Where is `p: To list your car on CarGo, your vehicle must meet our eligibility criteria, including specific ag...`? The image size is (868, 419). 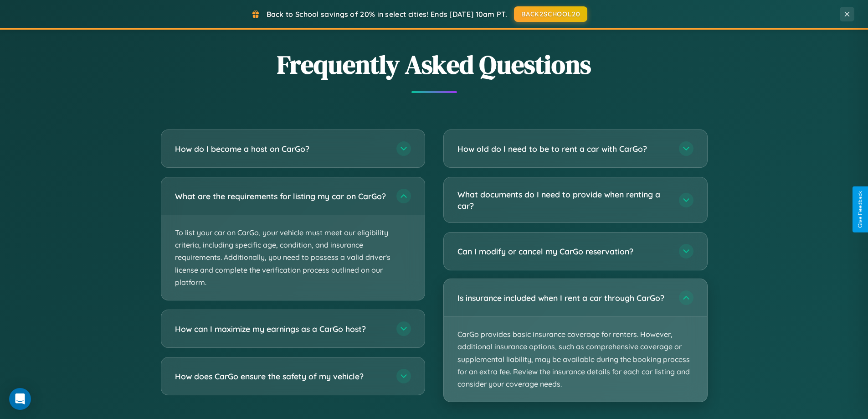
p: To list your car on CarGo, your vehicle must meet our eligibility criteria, including specific ag... is located at coordinates (293, 258).